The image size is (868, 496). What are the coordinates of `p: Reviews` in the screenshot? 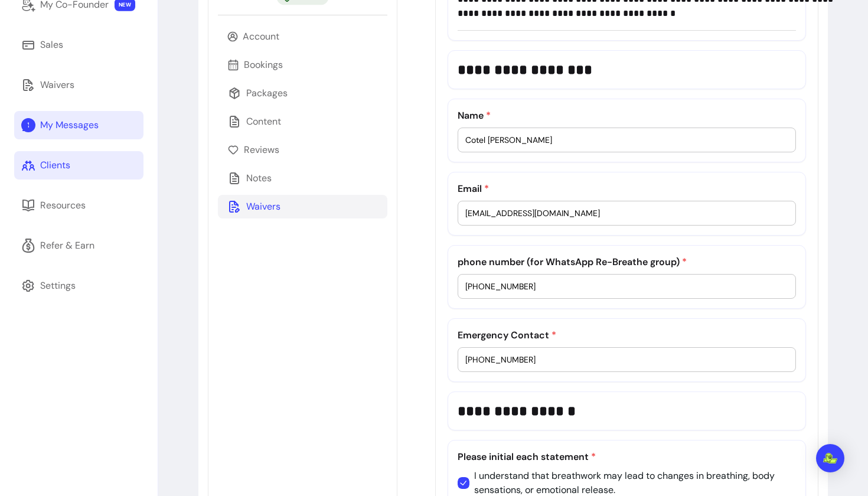 It's located at (262, 150).